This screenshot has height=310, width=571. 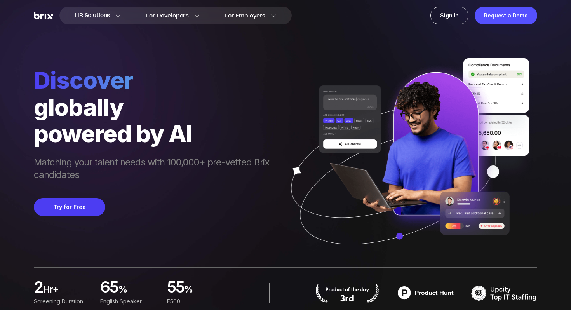 What do you see at coordinates (43, 16) in the screenshot?
I see `img: Brix Logo` at bounding box center [43, 16].